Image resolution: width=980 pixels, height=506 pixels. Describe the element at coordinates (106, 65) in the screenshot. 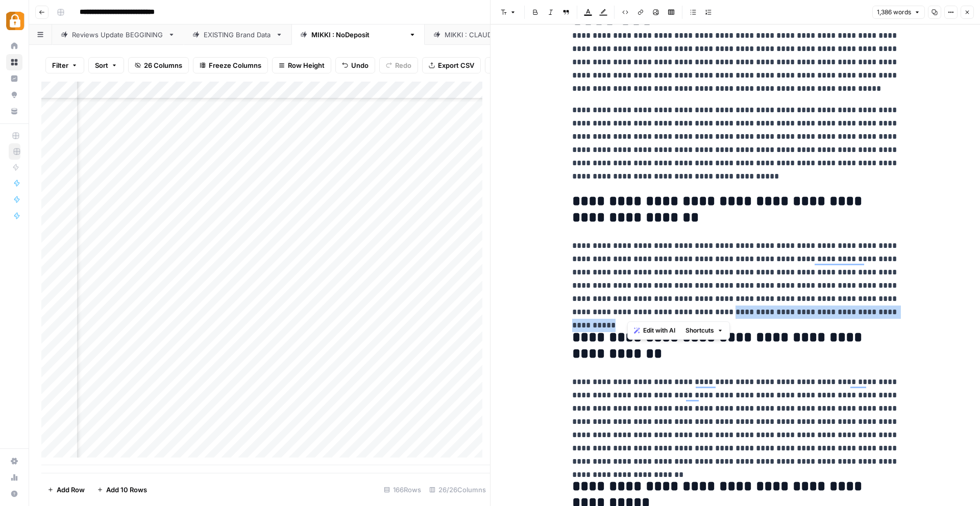

I see `button: Sort` at that location.